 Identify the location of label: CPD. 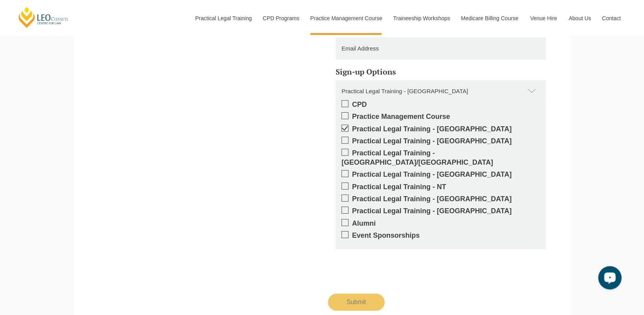
(441, 104).